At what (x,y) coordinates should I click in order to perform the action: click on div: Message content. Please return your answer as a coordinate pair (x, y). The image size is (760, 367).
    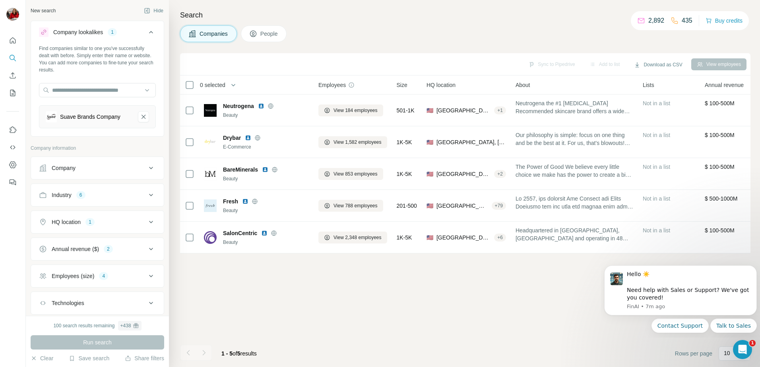
    Looking at the image, I should click on (88, 28).